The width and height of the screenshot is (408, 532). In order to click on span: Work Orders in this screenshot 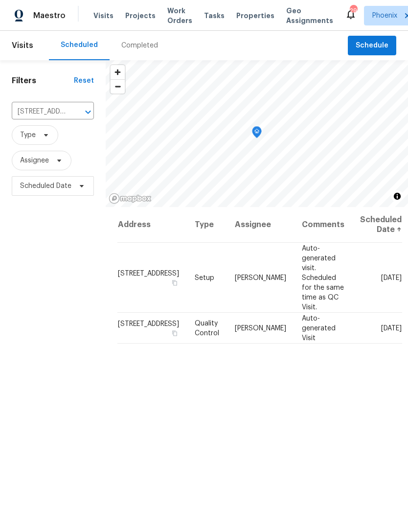, I will do `click(179, 16)`.